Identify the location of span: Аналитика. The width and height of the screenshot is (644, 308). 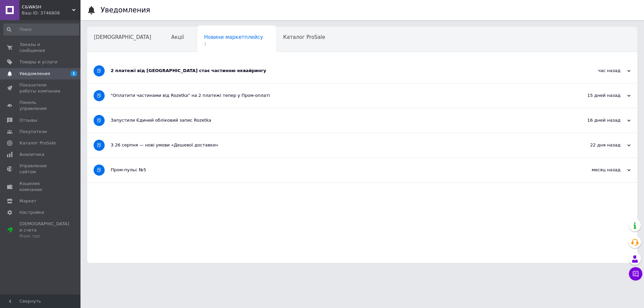
(32, 155).